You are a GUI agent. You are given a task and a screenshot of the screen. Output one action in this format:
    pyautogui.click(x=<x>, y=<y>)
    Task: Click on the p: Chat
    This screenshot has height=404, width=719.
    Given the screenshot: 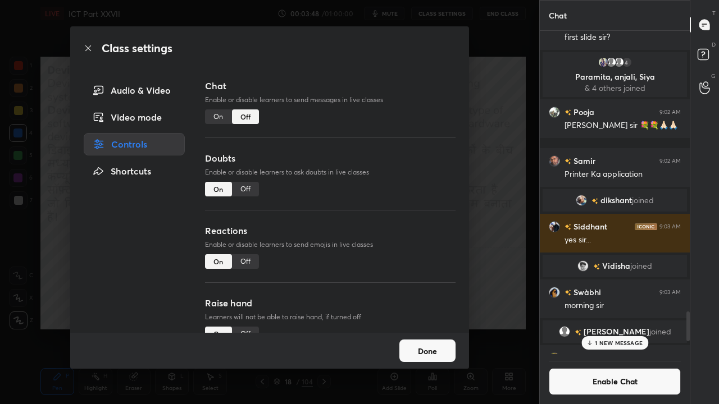 What is the action you would take?
    pyautogui.click(x=558, y=15)
    